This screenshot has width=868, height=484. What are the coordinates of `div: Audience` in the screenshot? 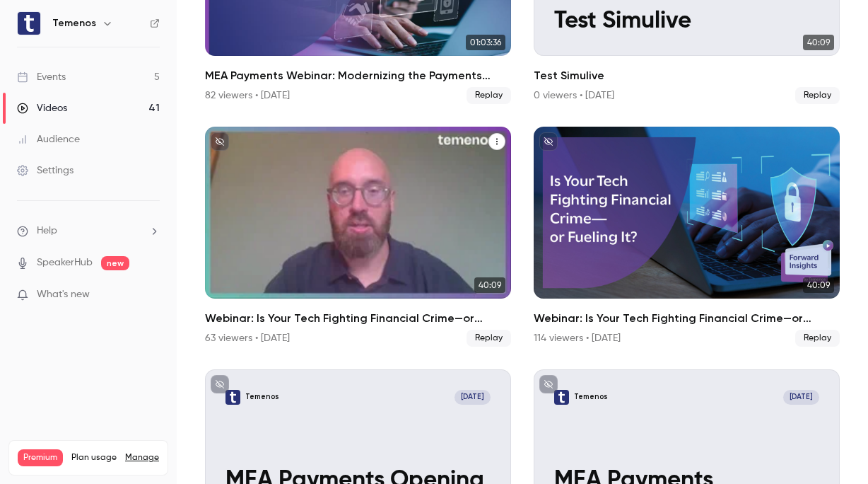 It's located at (48, 139).